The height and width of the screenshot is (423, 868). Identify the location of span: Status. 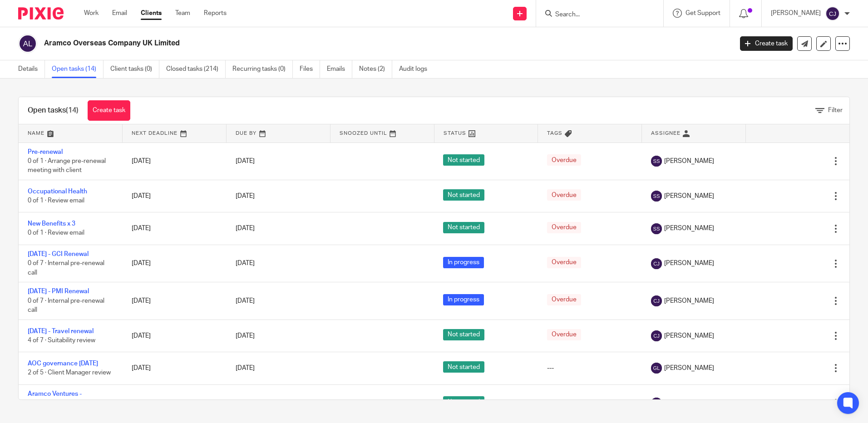
(455, 133).